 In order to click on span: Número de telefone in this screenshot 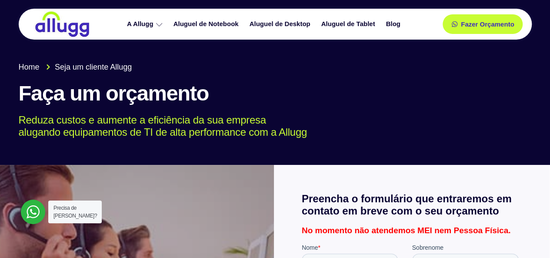, I will do `click(137, 40)`.